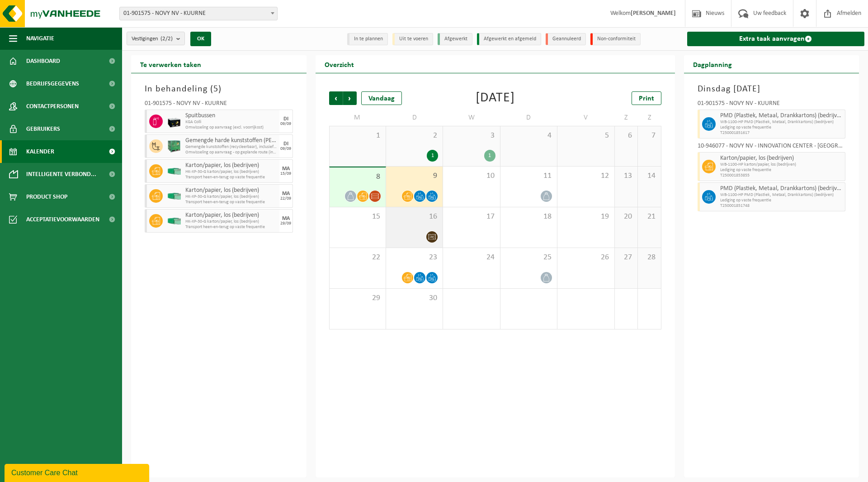 The width and height of the screenshot is (868, 482). I want to click on td: W, so click(472, 118).